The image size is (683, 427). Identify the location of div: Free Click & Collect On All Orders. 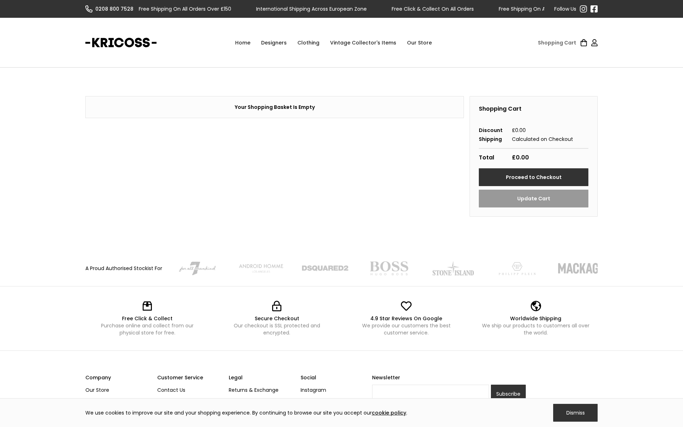
(433, 9).